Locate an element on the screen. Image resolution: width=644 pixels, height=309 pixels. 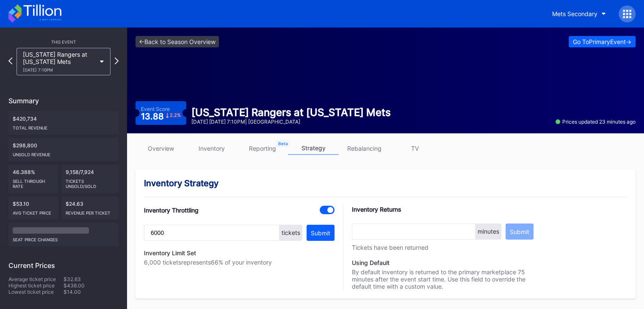
div: Mets Secondary is located at coordinates (575, 14).